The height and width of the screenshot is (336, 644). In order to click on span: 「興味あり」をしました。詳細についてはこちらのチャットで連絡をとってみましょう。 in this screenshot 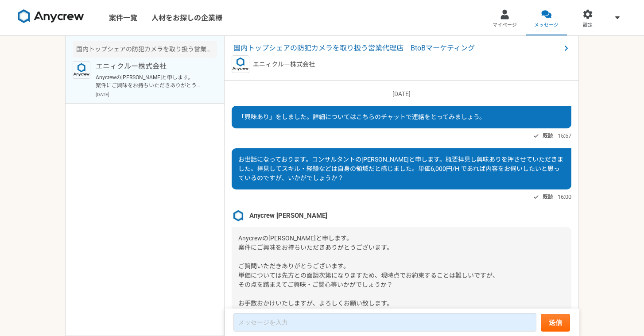, I will do `click(362, 117)`.